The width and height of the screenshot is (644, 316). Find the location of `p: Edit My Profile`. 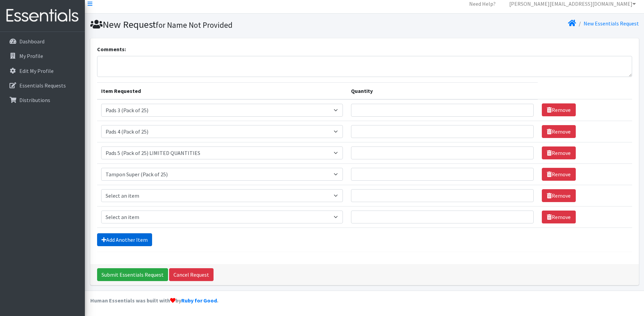

p: Edit My Profile is located at coordinates (36, 71).